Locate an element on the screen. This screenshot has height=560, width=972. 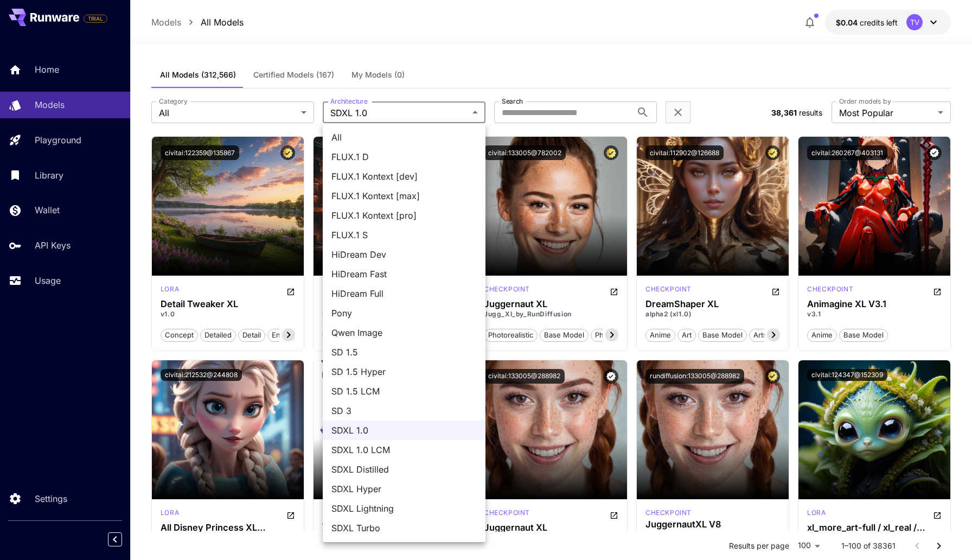
span: SD 1.5 LCM is located at coordinates (404, 391).